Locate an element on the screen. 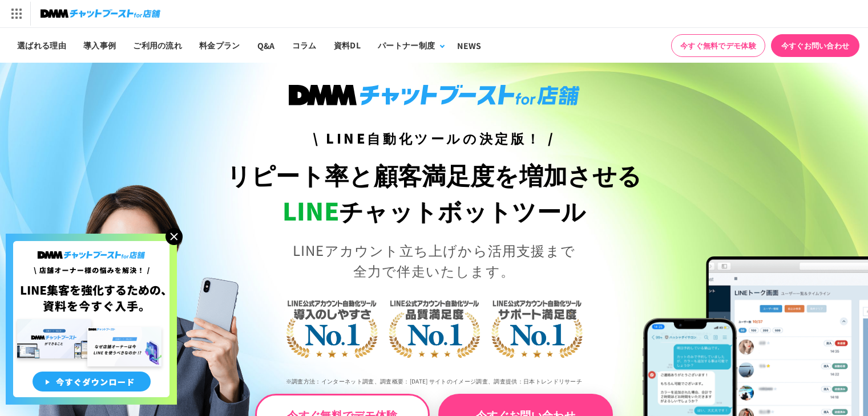  a: 料金プラン is located at coordinates (220, 45).